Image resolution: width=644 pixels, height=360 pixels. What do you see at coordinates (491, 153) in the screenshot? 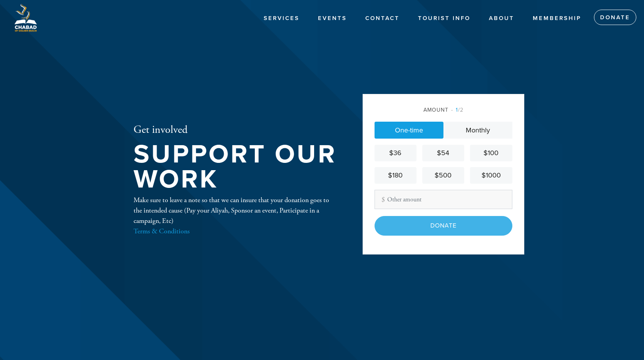
I see `div: $100` at bounding box center [491, 153].